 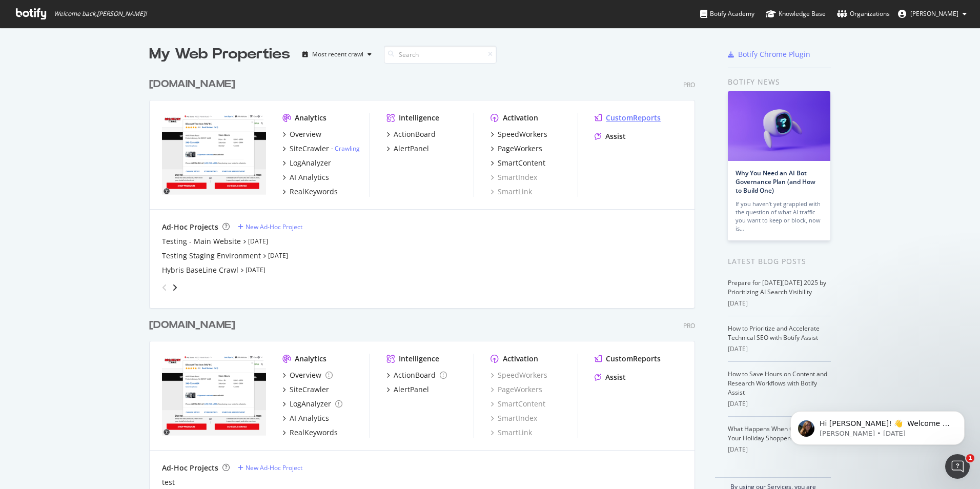 I want to click on span: 1, so click(x=971, y=458).